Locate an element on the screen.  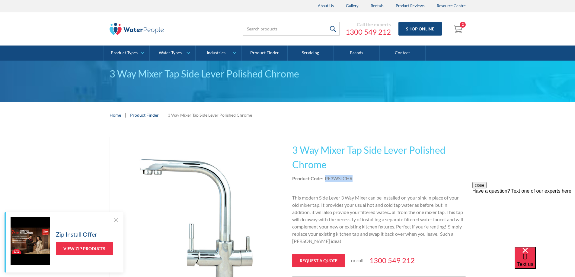
div: 2 is located at coordinates (463, 25).